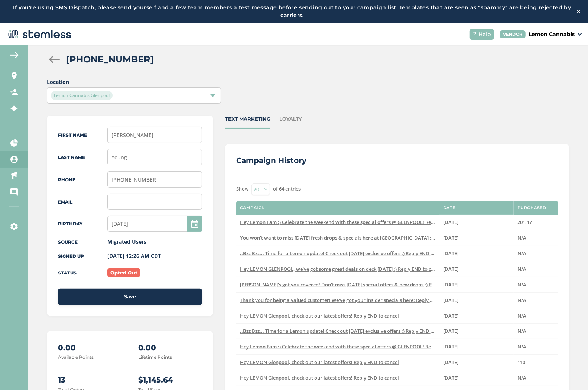  Describe the element at coordinates (130, 297) in the screenshot. I see `span: Save` at that location.